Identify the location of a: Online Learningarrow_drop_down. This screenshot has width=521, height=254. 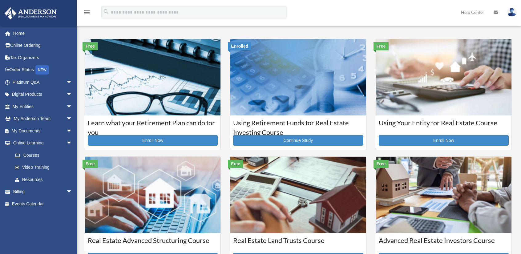
(43, 143).